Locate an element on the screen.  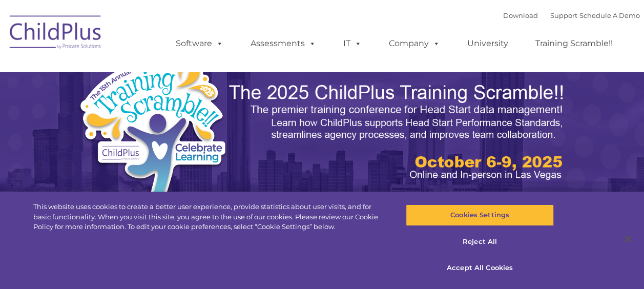
a: University is located at coordinates (488, 44).